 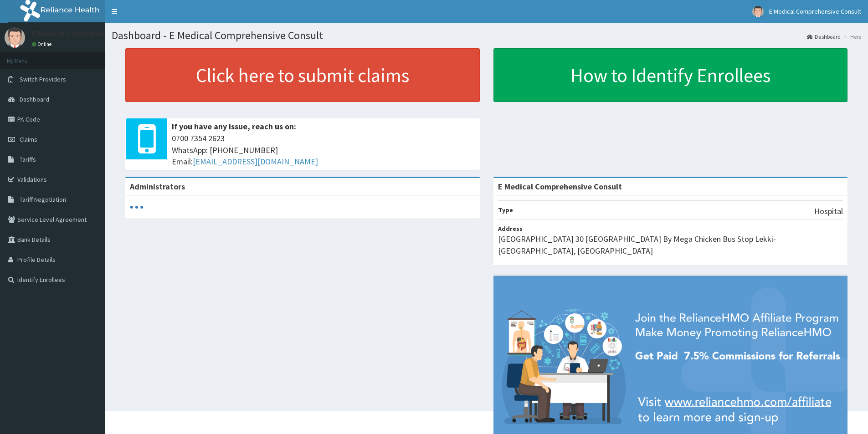 I want to click on span: Claims, so click(x=28, y=139).